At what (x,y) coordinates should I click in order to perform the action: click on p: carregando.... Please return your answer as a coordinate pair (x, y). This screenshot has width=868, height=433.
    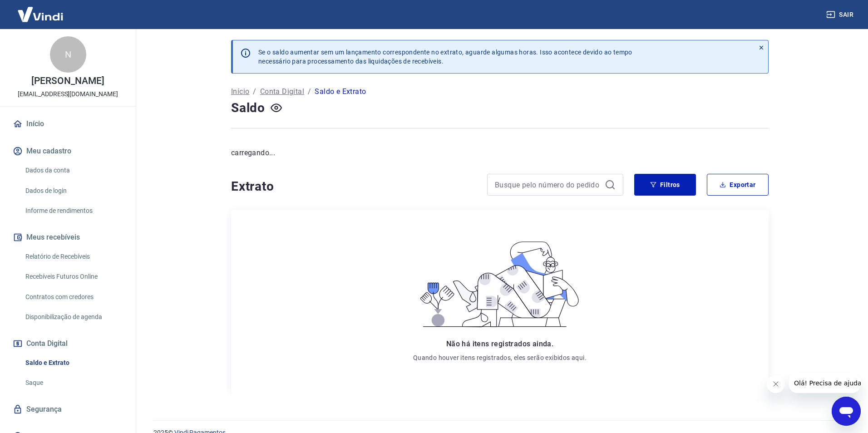
    Looking at the image, I should click on (500, 153).